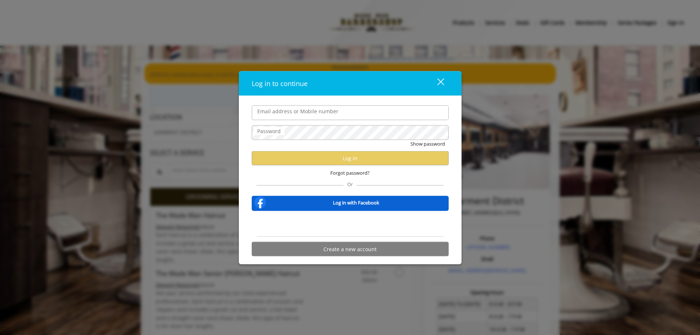 The width and height of the screenshot is (700, 335). I want to click on div: close dialog, so click(436, 83).